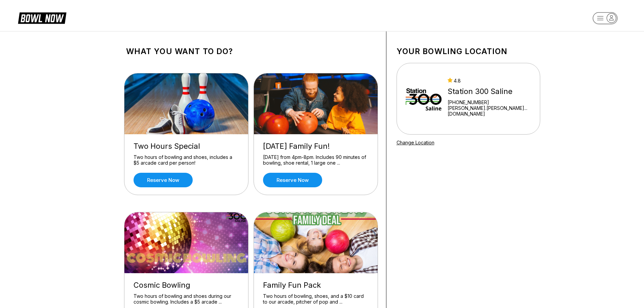 The image size is (644, 308). Describe the element at coordinates (416, 142) in the screenshot. I see `a: Change Location` at that location.